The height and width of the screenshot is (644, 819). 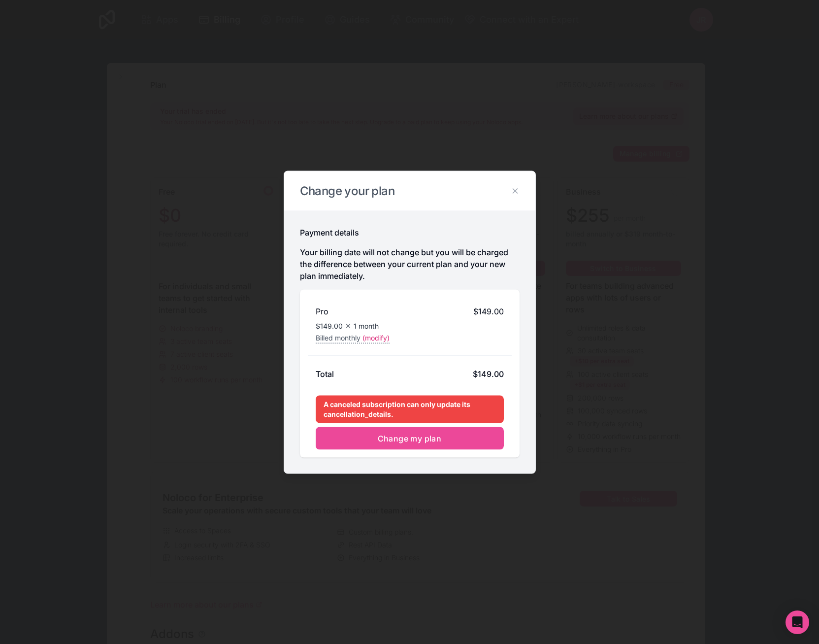 What do you see at coordinates (325, 374) in the screenshot?
I see `h2: Total` at bounding box center [325, 374].